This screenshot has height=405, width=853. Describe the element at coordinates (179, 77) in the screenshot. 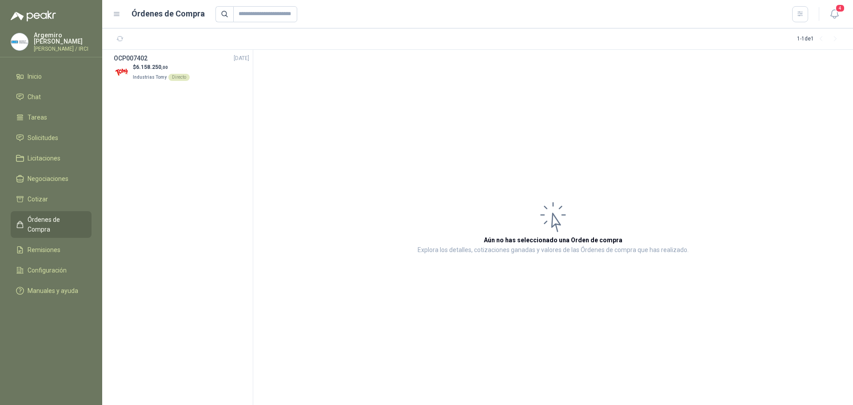

I see `div: Directo` at that location.